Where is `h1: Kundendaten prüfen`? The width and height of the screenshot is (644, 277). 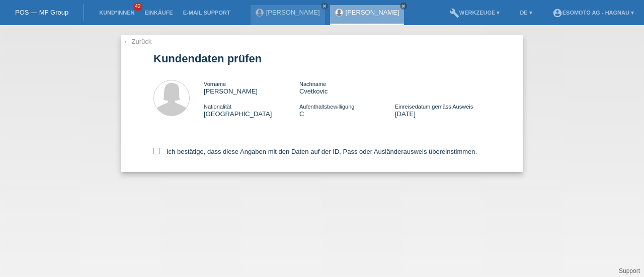
h1: Kundendaten prüfen is located at coordinates (322, 59).